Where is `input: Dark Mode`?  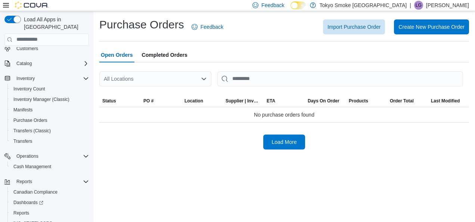 input: Dark Mode is located at coordinates (298, 5).